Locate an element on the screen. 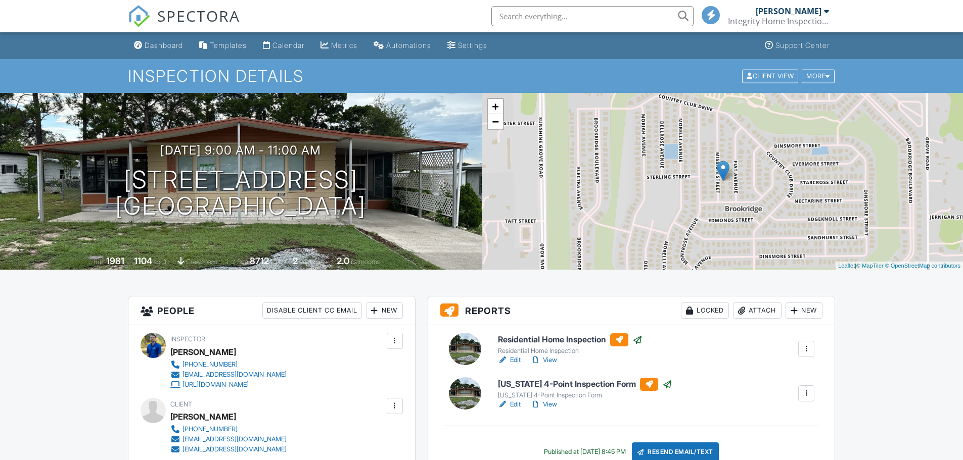 This screenshot has height=460, width=963. div: Attach is located at coordinates (757, 311).